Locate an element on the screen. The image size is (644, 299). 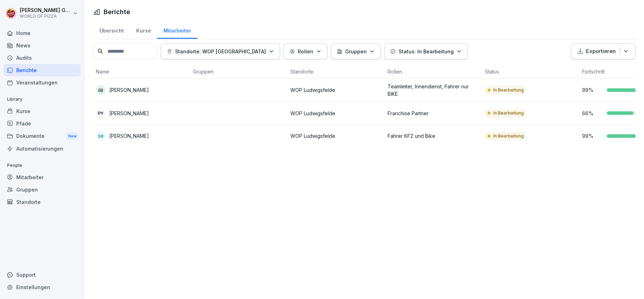
p: Teamleiter, Innendienst, Fahrer nur BIKE is located at coordinates (433, 90).